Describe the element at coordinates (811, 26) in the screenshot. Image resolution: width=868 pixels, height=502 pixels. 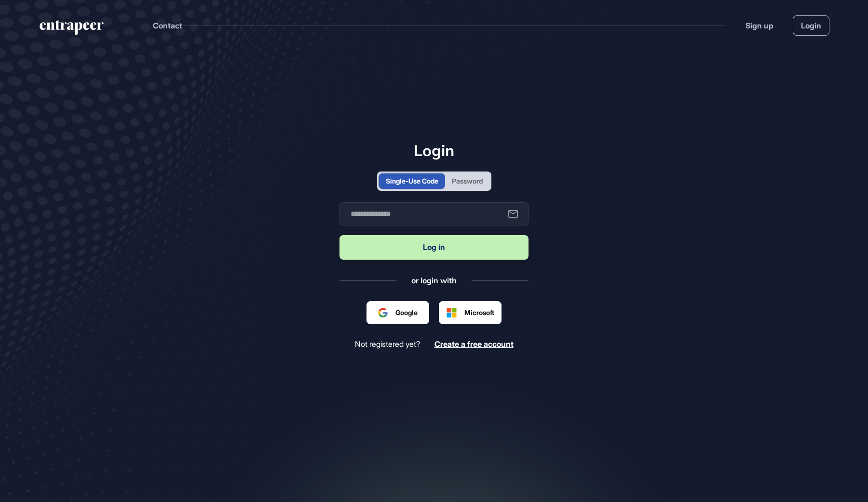
I see `a: Login` at that location.